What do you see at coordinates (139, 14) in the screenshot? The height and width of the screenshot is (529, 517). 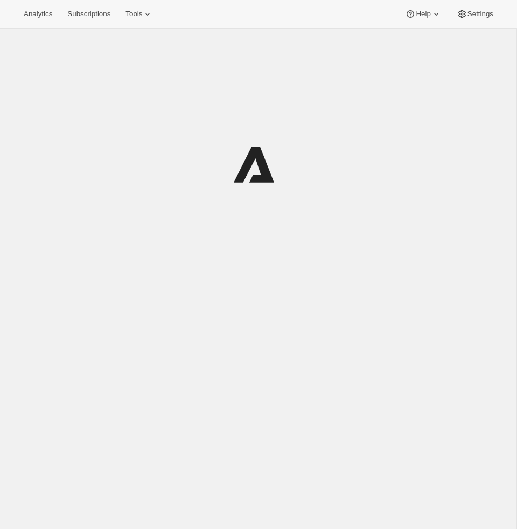 I see `button: Tools` at bounding box center [139, 14].